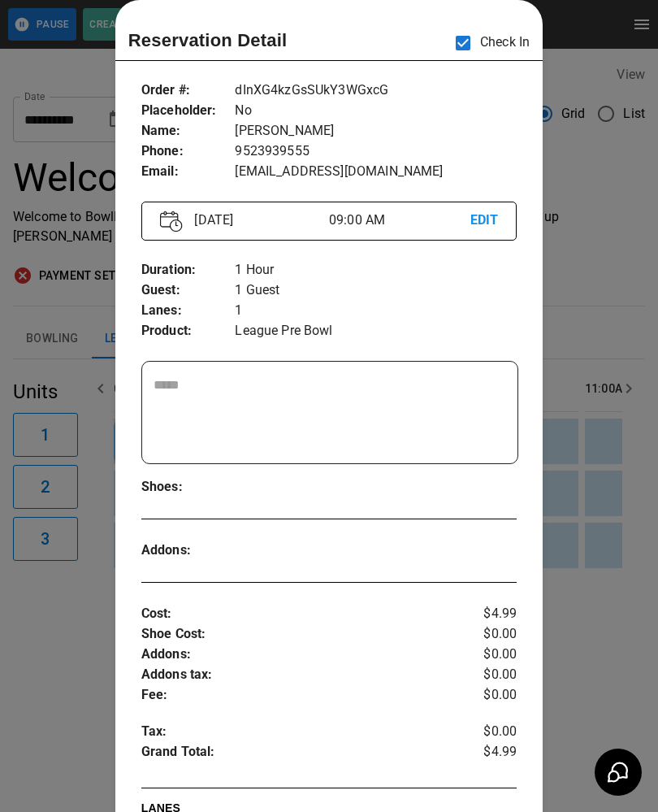  Describe the element at coordinates (376, 290) in the screenshot. I see `p: 1 Guest` at that location.